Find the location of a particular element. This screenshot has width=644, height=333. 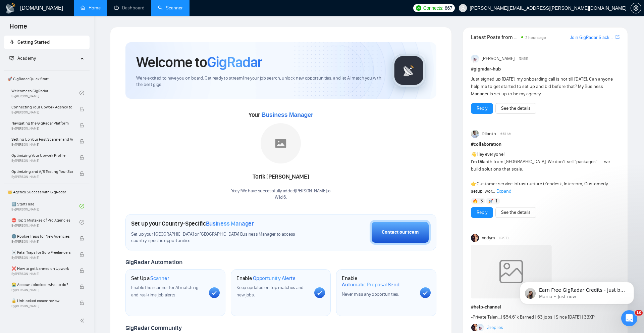

p: Earn Free GigRadar Credits - Just by Sharing Your Story! 💬 Want more credits for sending proposal... is located at coordinates (73, 23).